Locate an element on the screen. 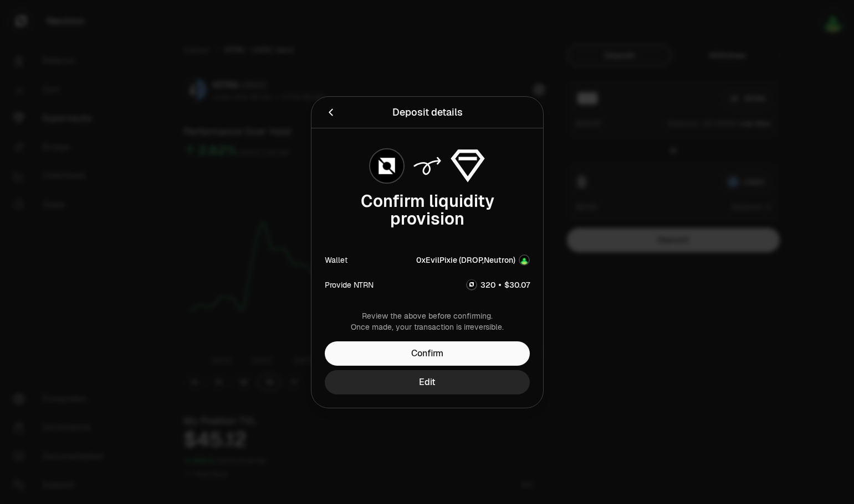 This screenshot has height=504, width=854. button: Edit is located at coordinates (427, 383).